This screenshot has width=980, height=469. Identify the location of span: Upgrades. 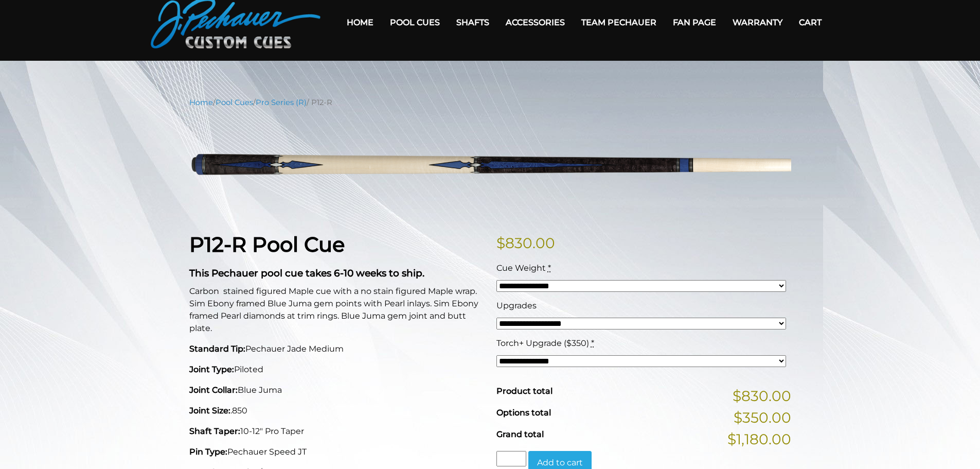
(516, 305).